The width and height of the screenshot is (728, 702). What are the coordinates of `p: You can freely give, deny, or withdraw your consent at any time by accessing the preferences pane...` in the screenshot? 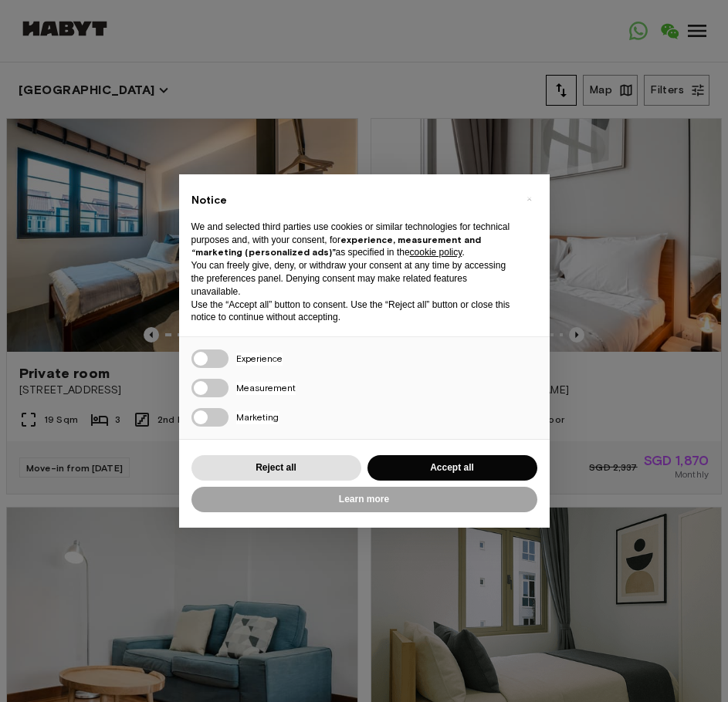 It's located at (352, 278).